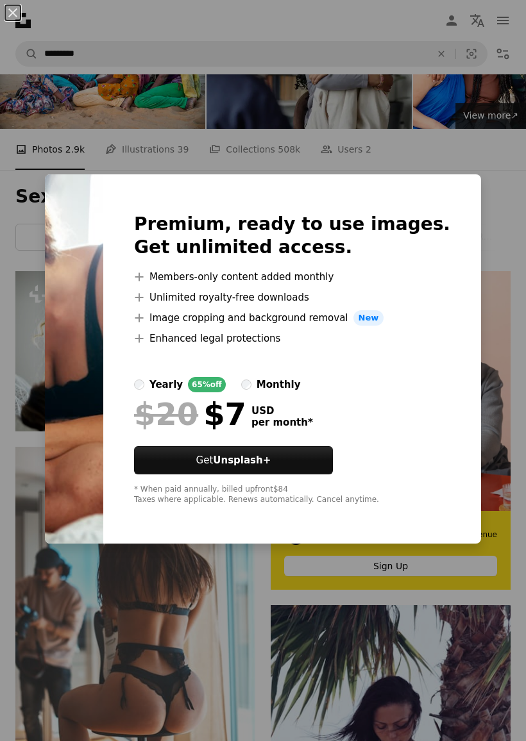 The image size is (526, 741). Describe the element at coordinates (292, 495) in the screenshot. I see `div: * When paid annually, billed upfront $84 Taxes where applicable. Renews automatically. Cancel any...` at that location.